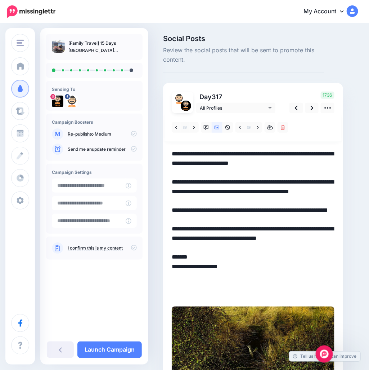 This screenshot has height=370, width=369. I want to click on a: Tell us how we can improve, so click(325, 356).